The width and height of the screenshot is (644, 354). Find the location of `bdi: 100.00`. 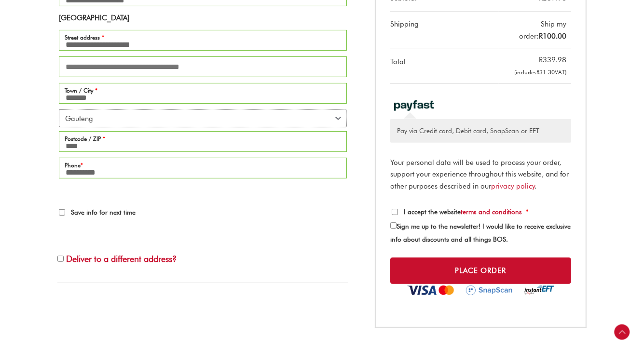

bdi: 100.00 is located at coordinates (552, 36).